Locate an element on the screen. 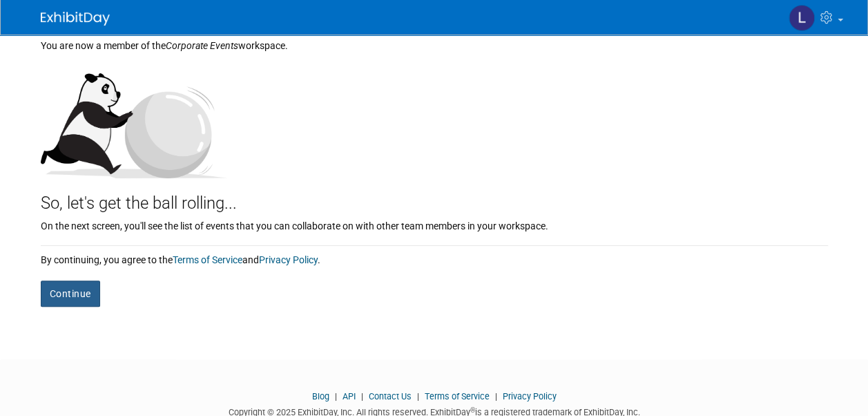 The height and width of the screenshot is (416, 868). div: By continuing, you agree to the and . is located at coordinates (434, 256).